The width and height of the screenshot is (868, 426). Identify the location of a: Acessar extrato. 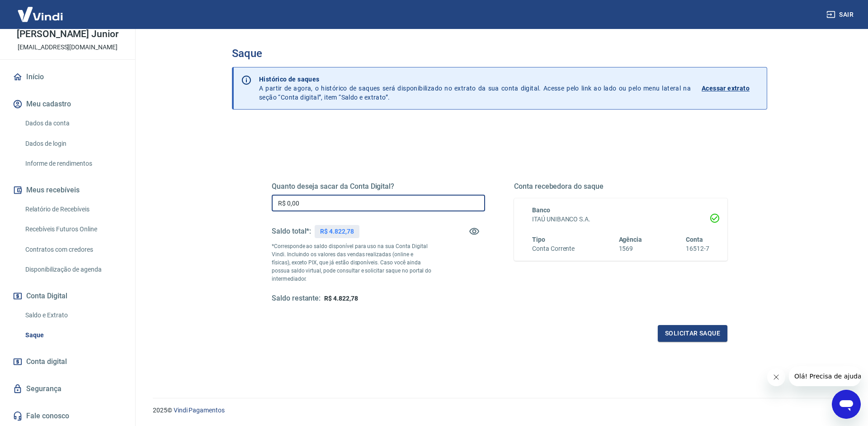
(731, 88).